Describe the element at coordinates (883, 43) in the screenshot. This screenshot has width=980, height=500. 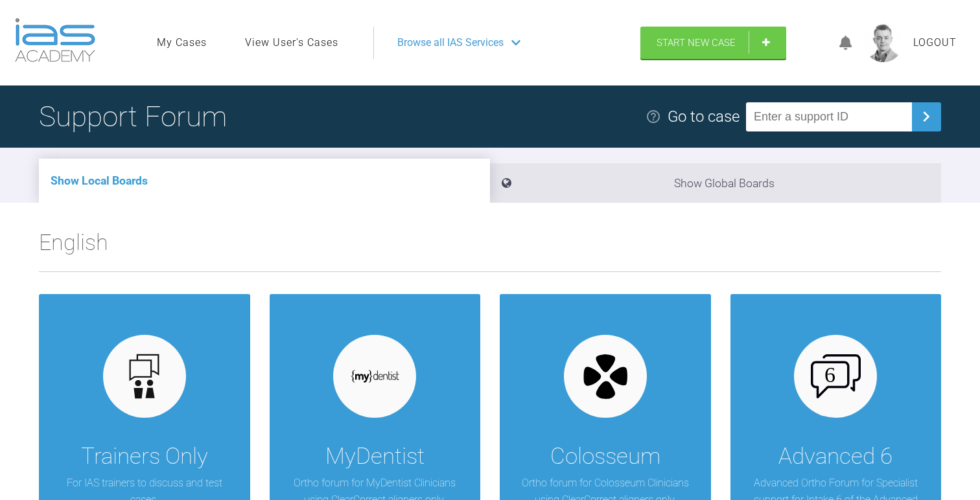
I see `img: profile.png` at that location.